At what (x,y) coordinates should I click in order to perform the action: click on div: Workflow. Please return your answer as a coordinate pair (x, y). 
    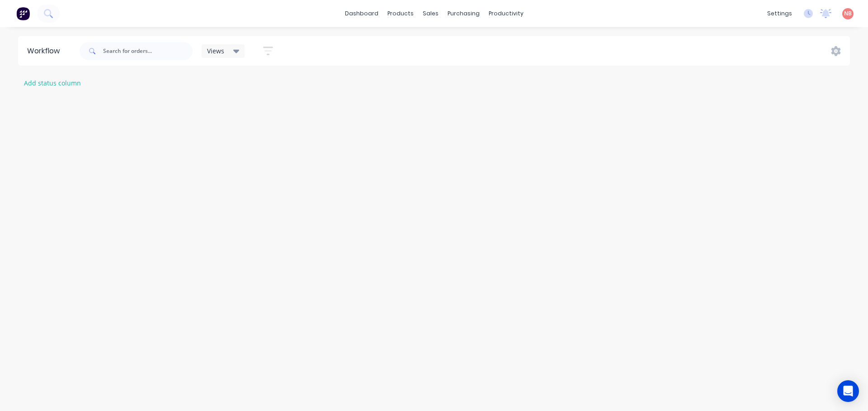
    Looking at the image, I should click on (46, 51).